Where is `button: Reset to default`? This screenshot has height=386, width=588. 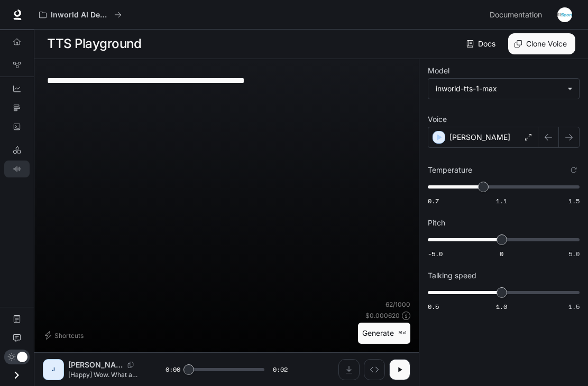
button: Reset to default is located at coordinates (574, 170).